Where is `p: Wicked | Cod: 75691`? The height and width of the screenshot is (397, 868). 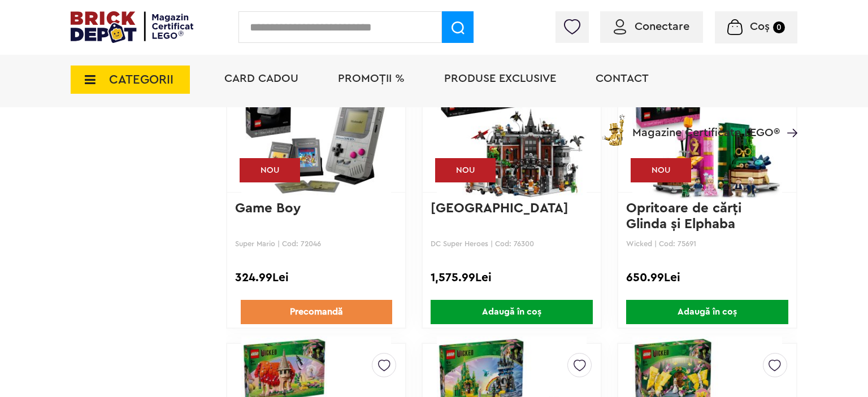 p: Wicked | Cod: 75691 is located at coordinates (707, 243).